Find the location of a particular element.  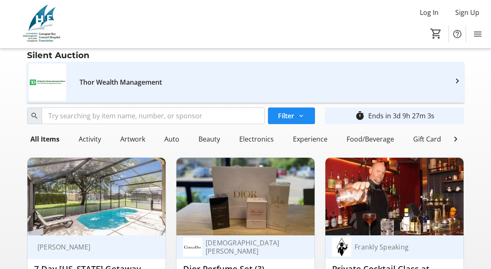

div: Thor Wealth Management is located at coordinates (259, 82).